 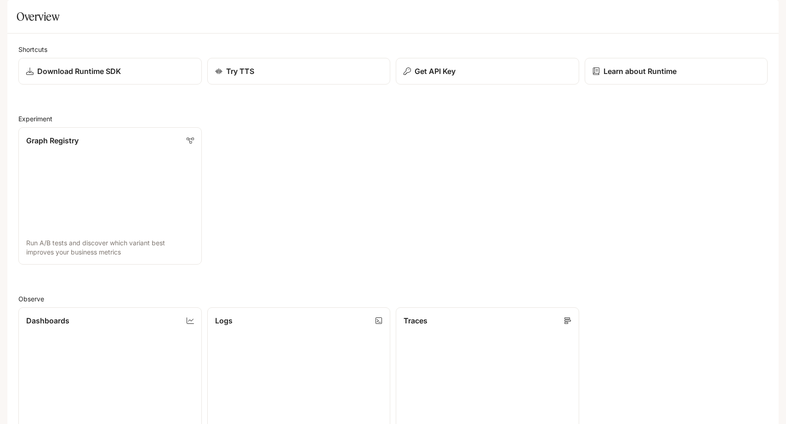 I want to click on a: Try TTS, so click(x=299, y=71).